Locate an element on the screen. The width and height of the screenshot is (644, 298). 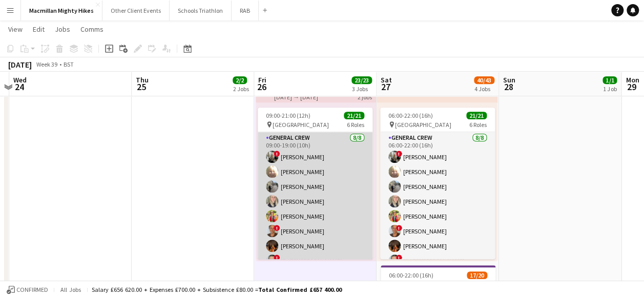
span: Total Confirmed £657 400.00 is located at coordinates (300, 290).